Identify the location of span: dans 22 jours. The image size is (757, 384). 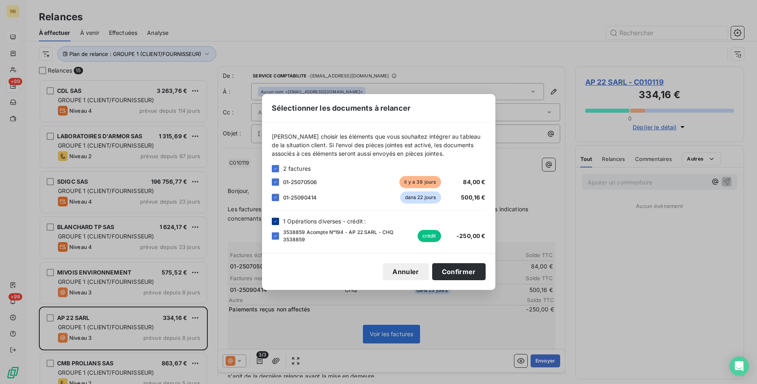
(420, 197).